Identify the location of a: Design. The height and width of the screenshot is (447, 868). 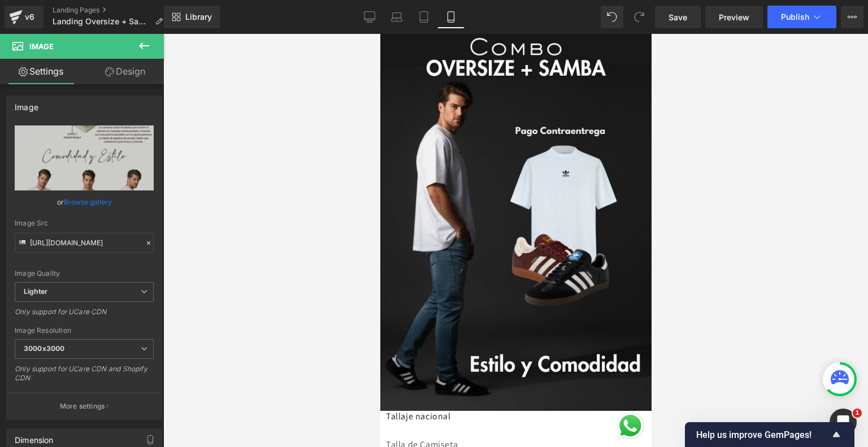
(125, 71).